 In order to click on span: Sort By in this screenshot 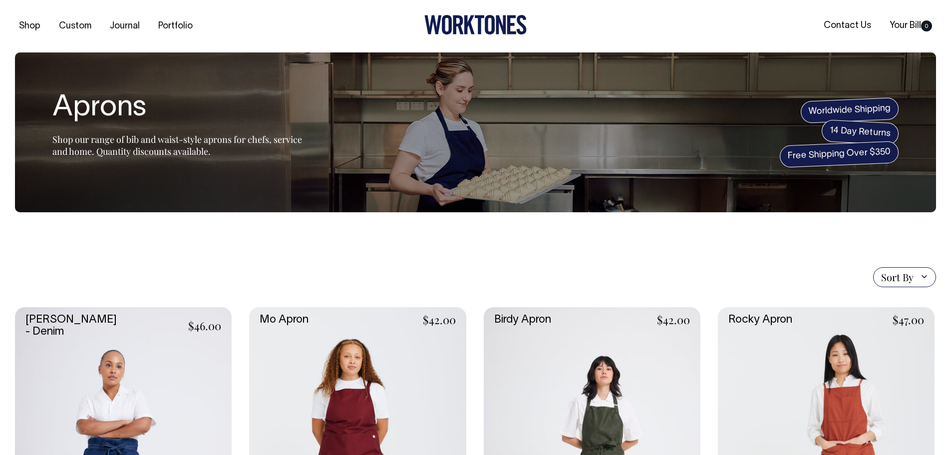, I will do `click(897, 277)`.